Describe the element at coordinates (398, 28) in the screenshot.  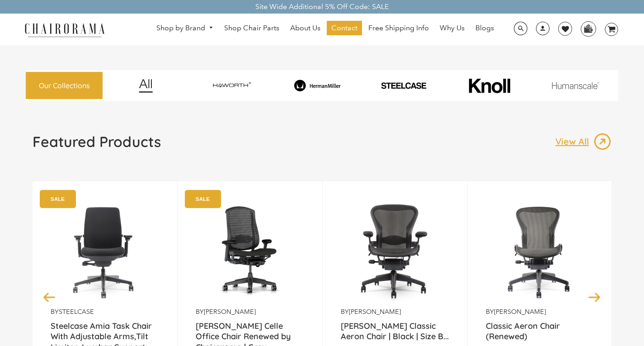
I see `span: Free Shipping Info` at that location.